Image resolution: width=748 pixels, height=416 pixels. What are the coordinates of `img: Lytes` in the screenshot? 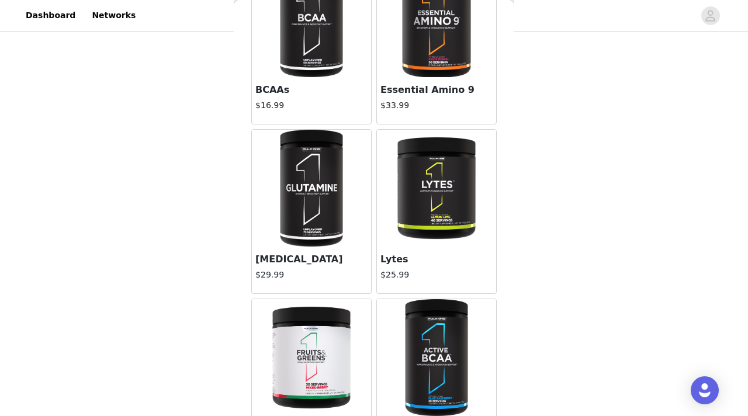 It's located at (436, 188).